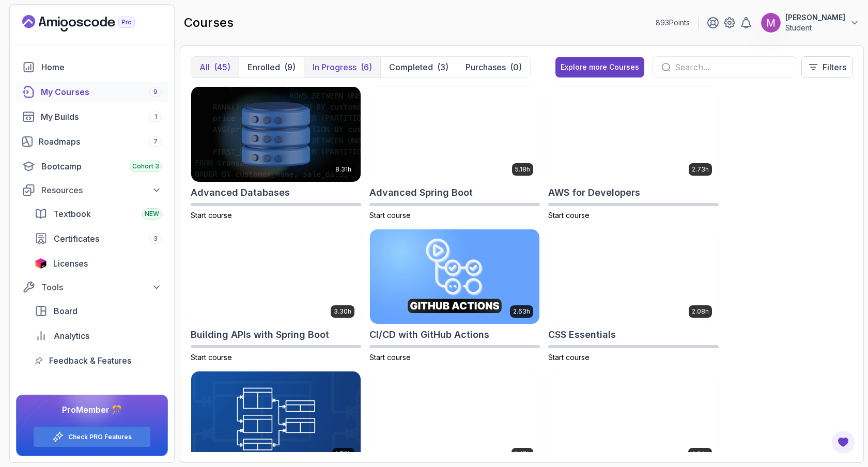  Describe the element at coordinates (101, 142) in the screenshot. I see `div: Roadmaps` at that location.